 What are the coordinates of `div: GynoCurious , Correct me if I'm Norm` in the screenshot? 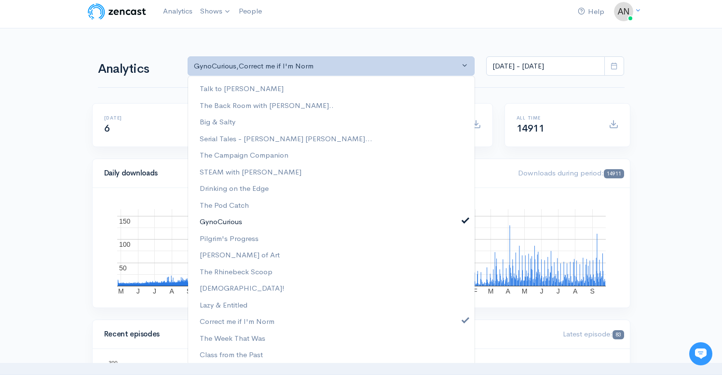 It's located at (327, 66).